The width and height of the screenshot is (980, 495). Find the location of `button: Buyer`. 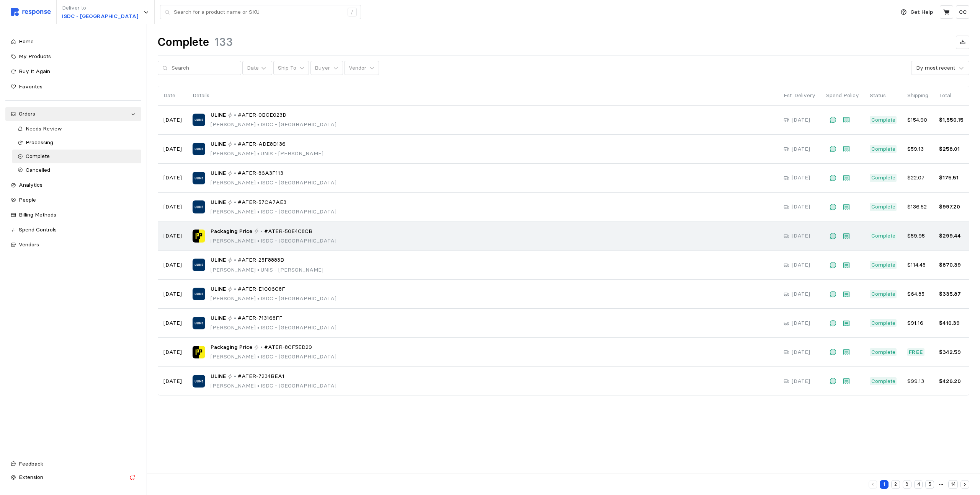

button: Buyer is located at coordinates (327, 68).